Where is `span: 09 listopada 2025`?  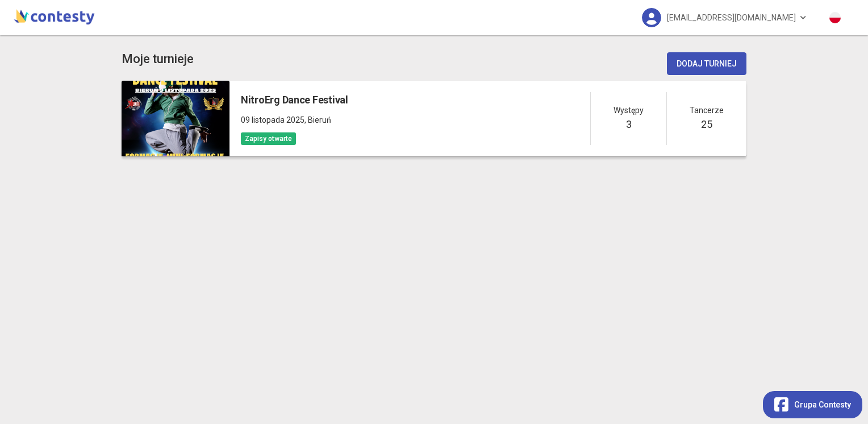
span: 09 listopada 2025 is located at coordinates (273, 120).